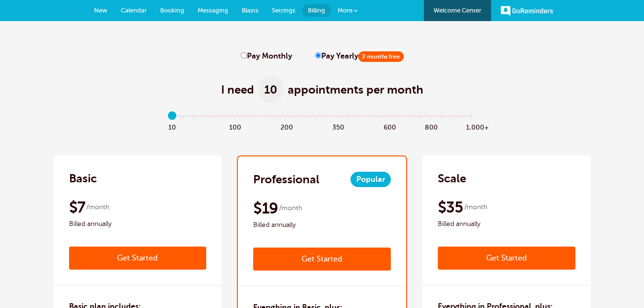 Image resolution: width=644 pixels, height=308 pixels. I want to click on span: Calendar, so click(134, 10).